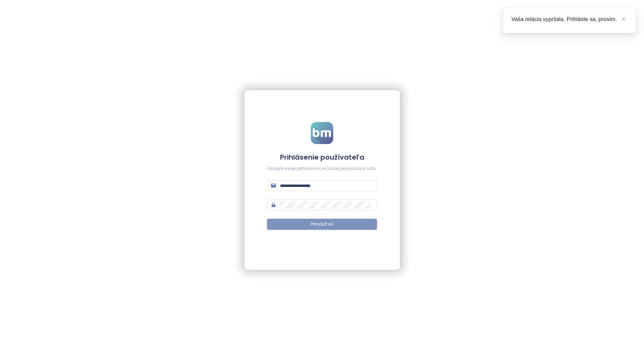 The width and height of the screenshot is (644, 360). Describe the element at coordinates (322, 157) in the screenshot. I see `h4: Prihlásenie používateľa` at that location.